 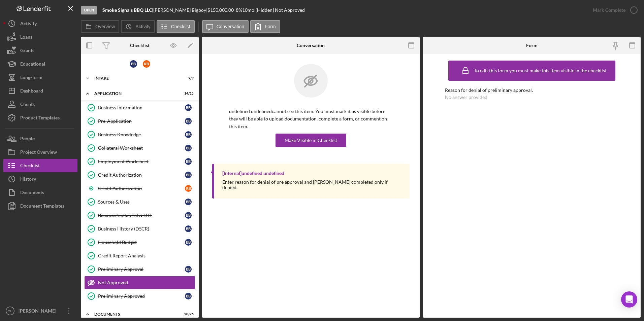 I want to click on button: History, so click(x=40, y=179).